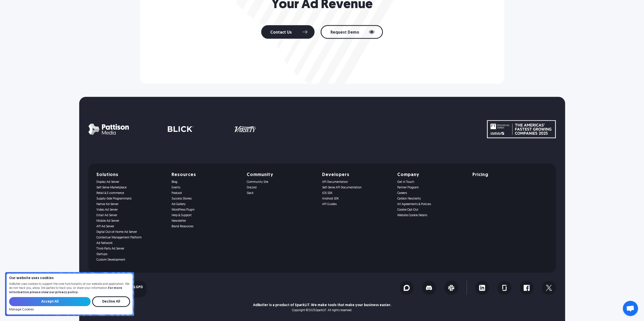 The width and height of the screenshot is (644, 321). What do you see at coordinates (429, 288) in the screenshot?
I see `a: Discord Icon` at bounding box center [429, 288].